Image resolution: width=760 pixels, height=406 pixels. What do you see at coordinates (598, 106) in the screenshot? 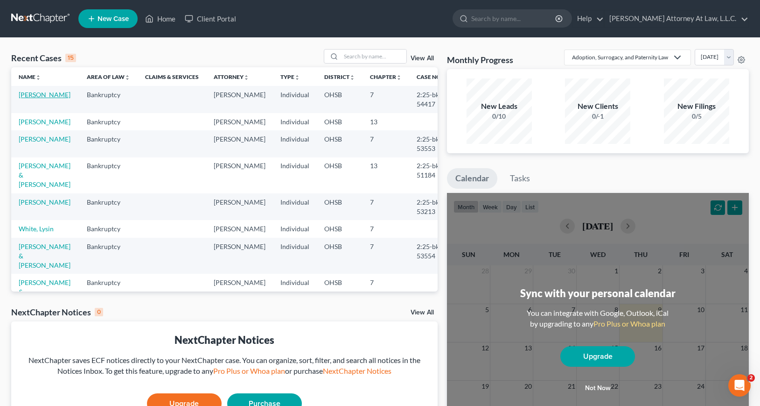
I see `div: New Clients` at bounding box center [598, 106].